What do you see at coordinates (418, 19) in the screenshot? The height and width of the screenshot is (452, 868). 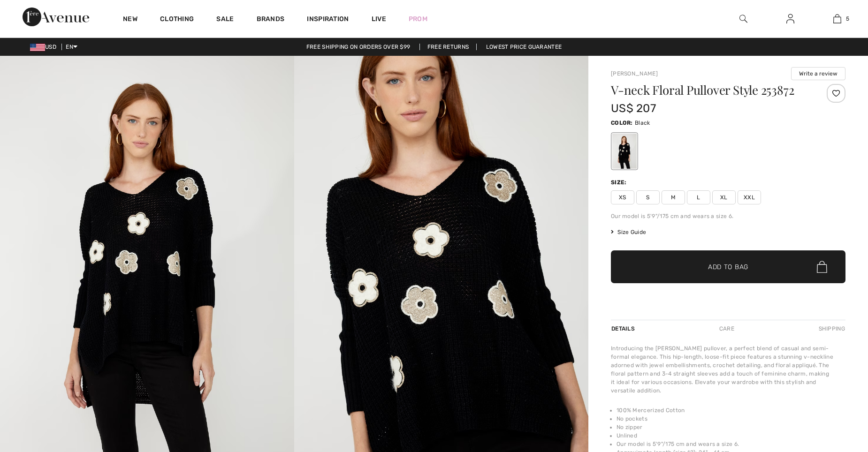 I see `a: Prom` at bounding box center [418, 19].